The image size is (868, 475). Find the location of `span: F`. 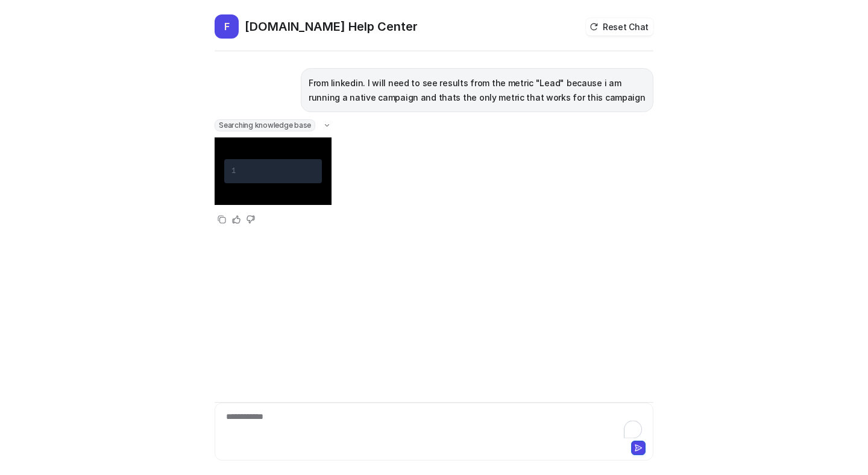

span: F is located at coordinates (227, 26).